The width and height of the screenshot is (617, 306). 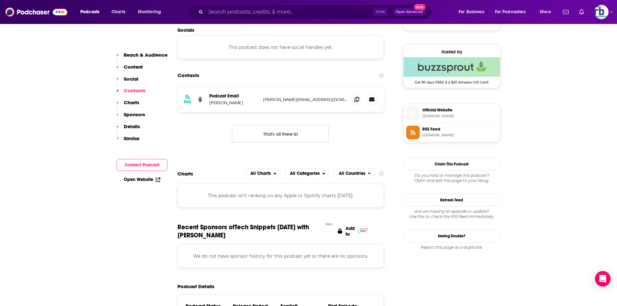 What do you see at coordinates (281, 30) in the screenshot?
I see `h2: Socials` at bounding box center [281, 30].